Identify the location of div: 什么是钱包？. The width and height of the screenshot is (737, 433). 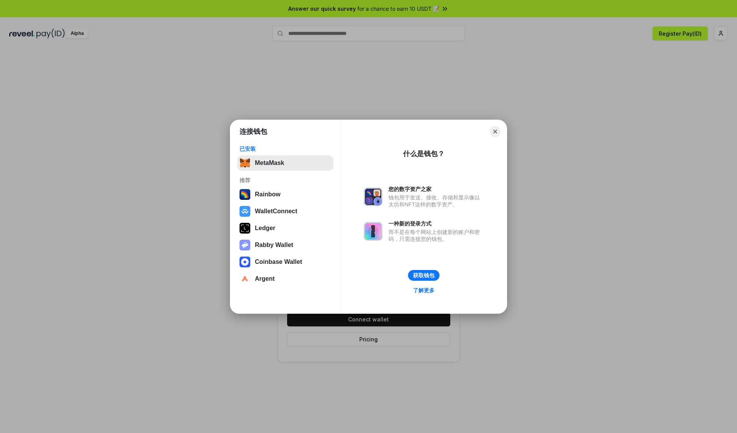
(424, 154).